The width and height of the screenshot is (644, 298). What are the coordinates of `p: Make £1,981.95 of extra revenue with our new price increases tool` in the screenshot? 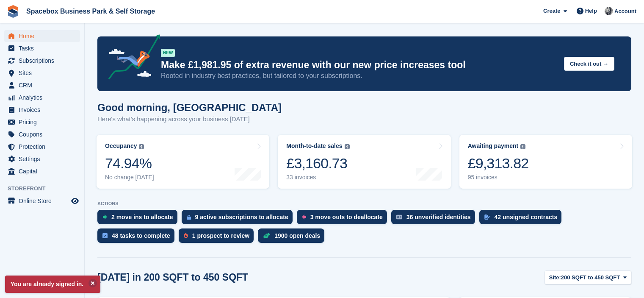 It's located at (359, 65).